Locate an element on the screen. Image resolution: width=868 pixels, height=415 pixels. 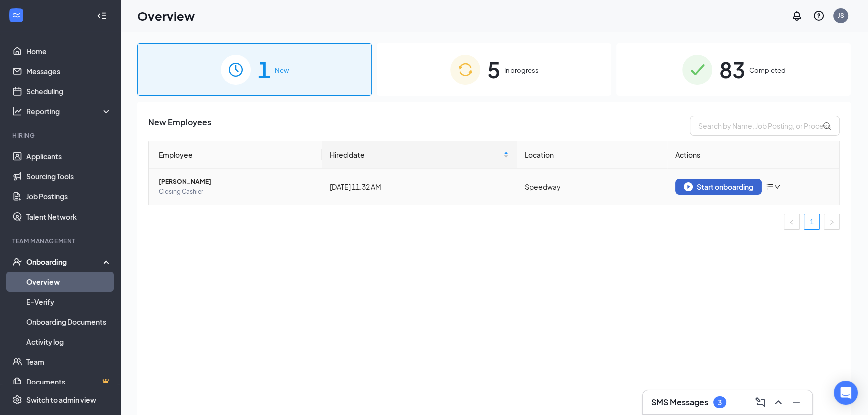
div: 3 is located at coordinates (720, 402).